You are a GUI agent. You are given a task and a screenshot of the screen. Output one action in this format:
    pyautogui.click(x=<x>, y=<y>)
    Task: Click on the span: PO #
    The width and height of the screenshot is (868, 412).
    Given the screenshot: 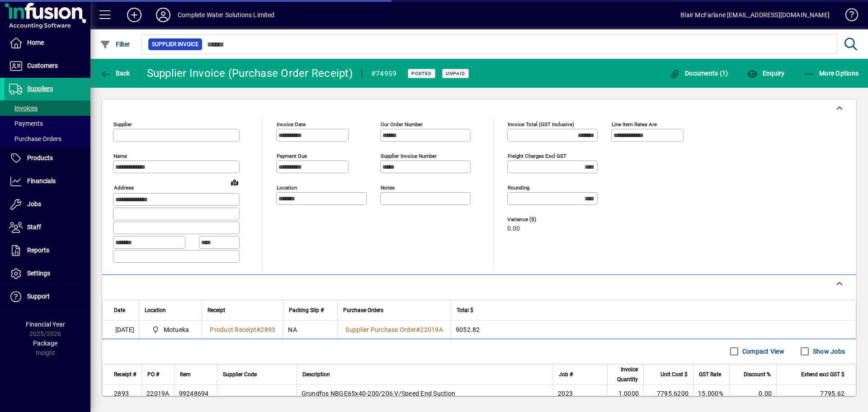 What is the action you would take?
    pyautogui.click(x=154, y=375)
    